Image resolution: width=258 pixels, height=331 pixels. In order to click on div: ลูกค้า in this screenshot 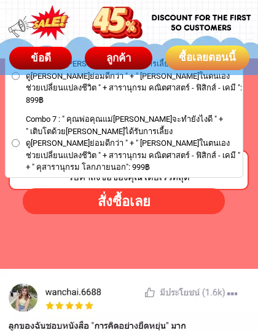, I will do `click(119, 58)`.